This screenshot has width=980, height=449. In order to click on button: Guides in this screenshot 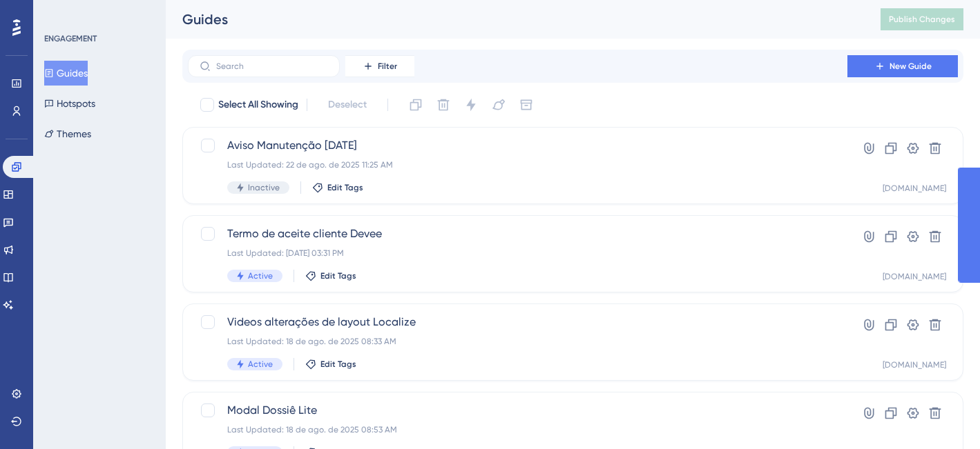, I will do `click(65, 74)`.